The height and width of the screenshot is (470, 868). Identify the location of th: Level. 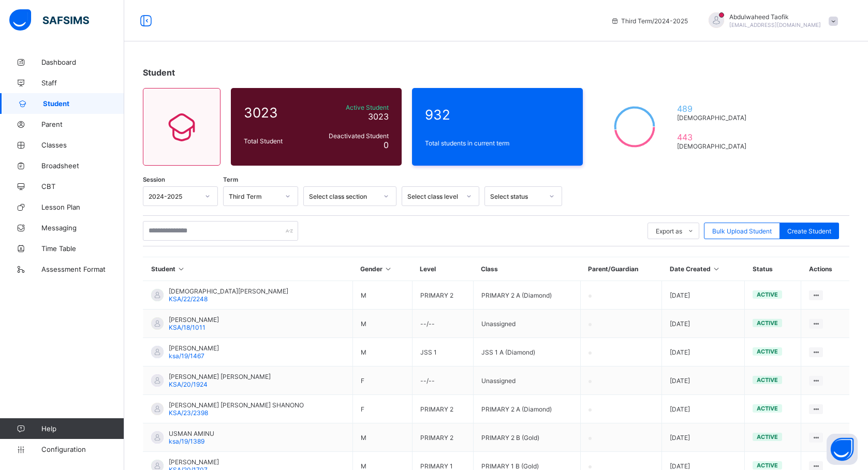
(443, 269).